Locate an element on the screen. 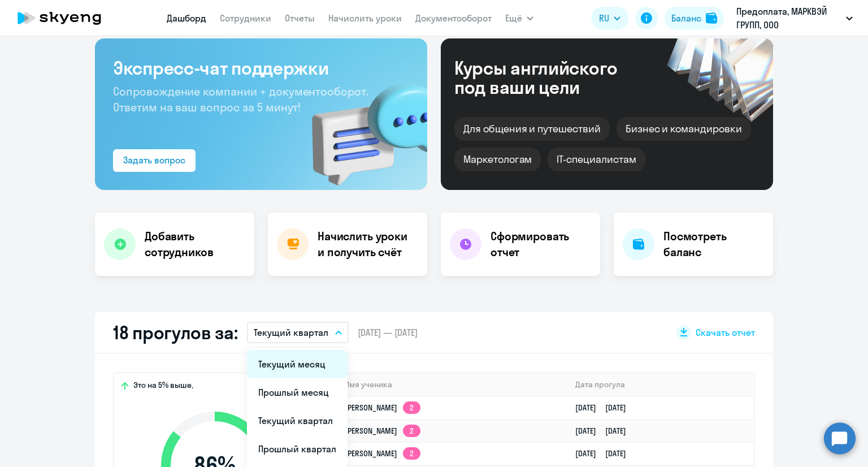 This screenshot has width=868, height=467. a: Дашборд is located at coordinates (187, 18).